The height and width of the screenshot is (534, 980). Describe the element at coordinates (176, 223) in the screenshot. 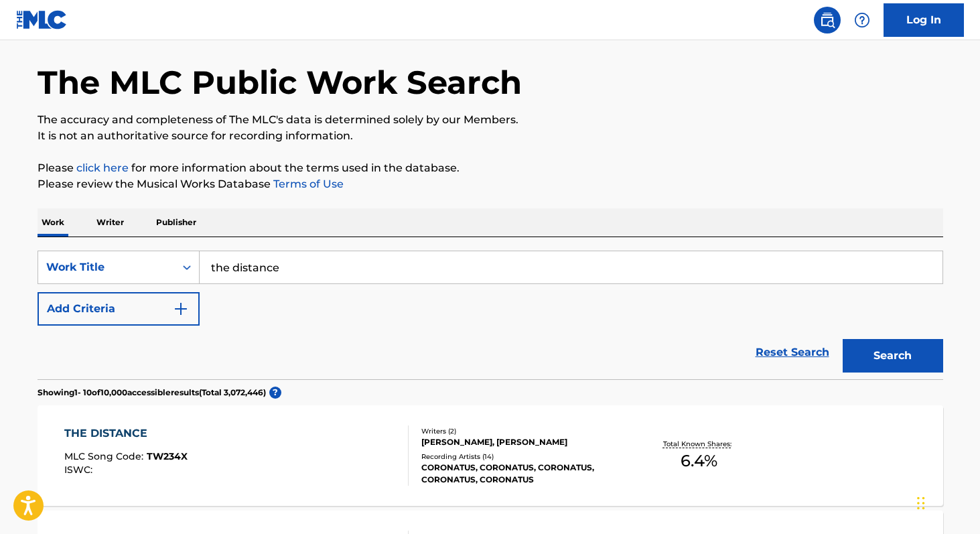

I see `p: Publisher` at that location.